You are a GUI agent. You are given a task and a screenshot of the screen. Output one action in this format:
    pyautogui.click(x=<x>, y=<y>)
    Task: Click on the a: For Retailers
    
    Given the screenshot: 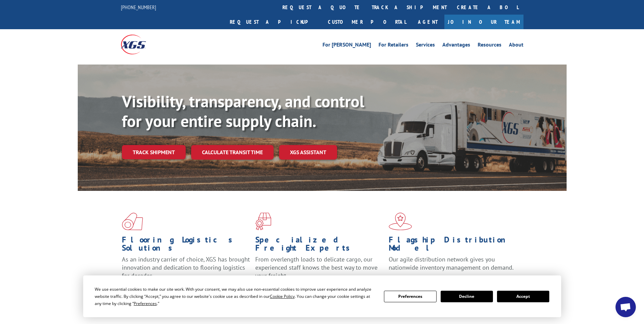 What is the action you would take?
    pyautogui.click(x=393, y=46)
    